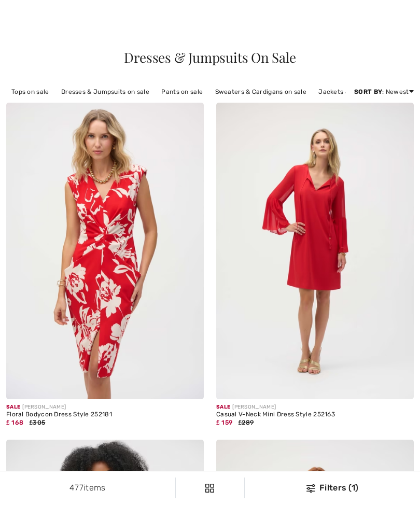  What do you see at coordinates (315, 251) in the screenshot?
I see `img: Casual V-Neck Mini Dress Style 252163. Radiant red` at bounding box center [315, 251].